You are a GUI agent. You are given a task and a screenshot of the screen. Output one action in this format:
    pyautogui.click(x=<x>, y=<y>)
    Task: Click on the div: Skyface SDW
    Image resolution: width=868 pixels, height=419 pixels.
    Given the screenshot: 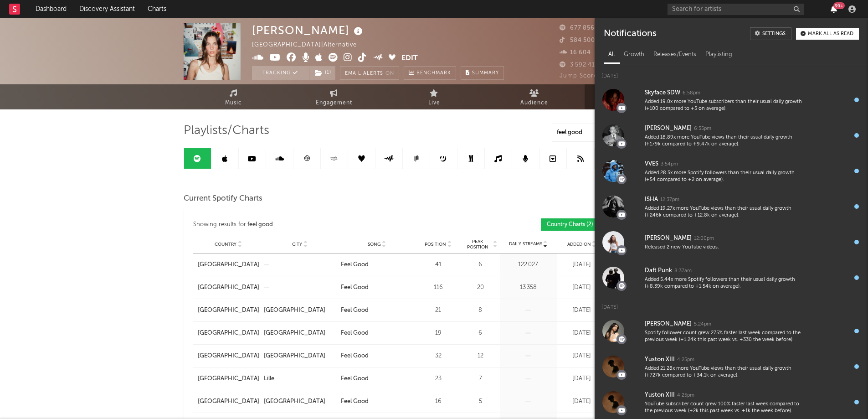 What is the action you would take?
    pyautogui.click(x=663, y=93)
    